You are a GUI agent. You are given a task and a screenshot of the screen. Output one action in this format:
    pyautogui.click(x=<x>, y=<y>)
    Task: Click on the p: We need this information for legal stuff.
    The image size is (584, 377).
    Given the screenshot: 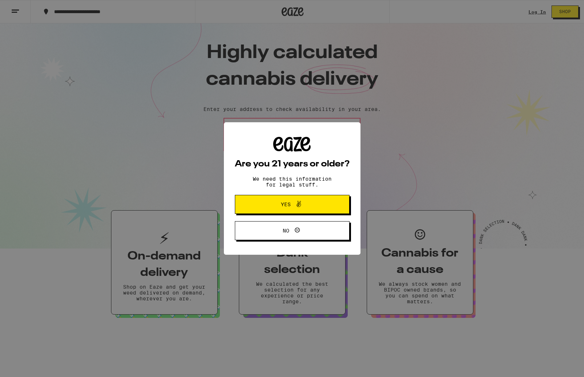 What is the action you would take?
    pyautogui.click(x=292, y=182)
    